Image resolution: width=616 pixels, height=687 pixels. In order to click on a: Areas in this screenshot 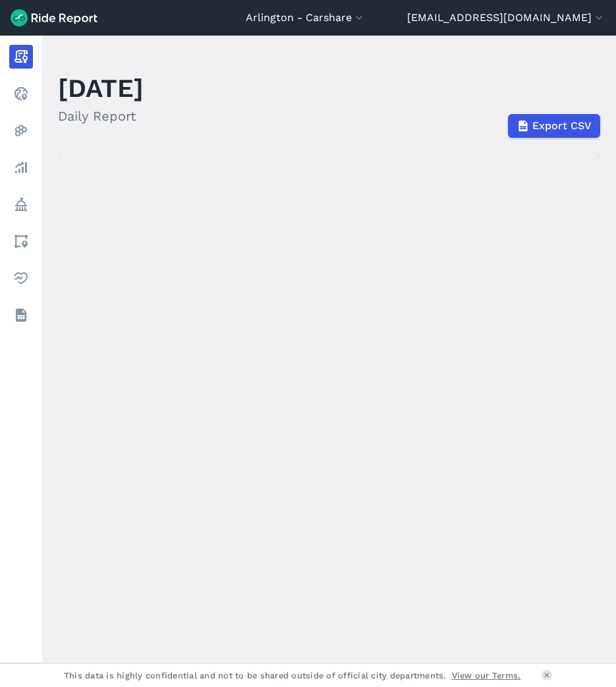, I will do `click(21, 241)`.